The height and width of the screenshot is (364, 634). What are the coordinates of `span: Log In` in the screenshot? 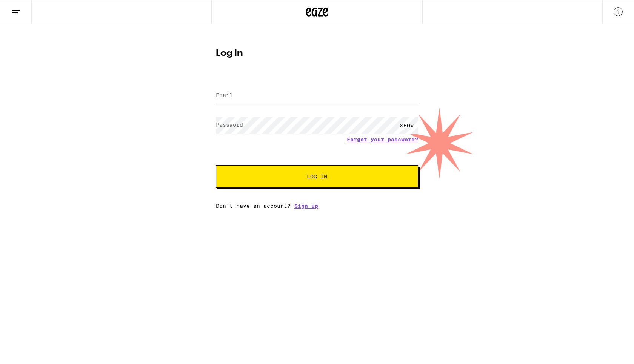 It's located at (317, 176).